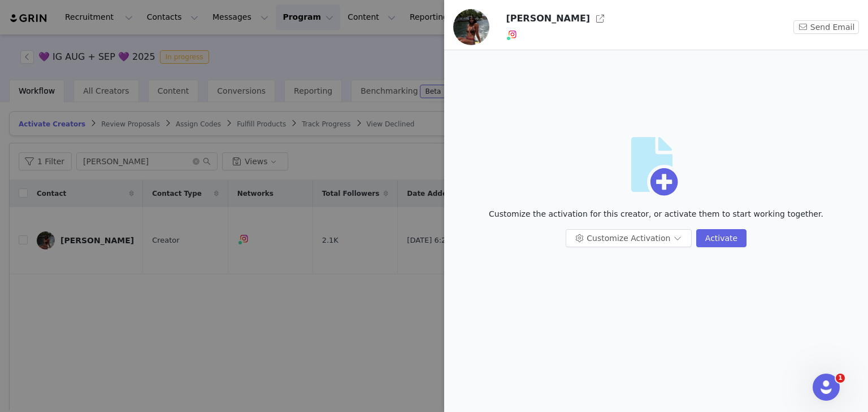  Describe the element at coordinates (721, 238) in the screenshot. I see `button: Activate` at that location.